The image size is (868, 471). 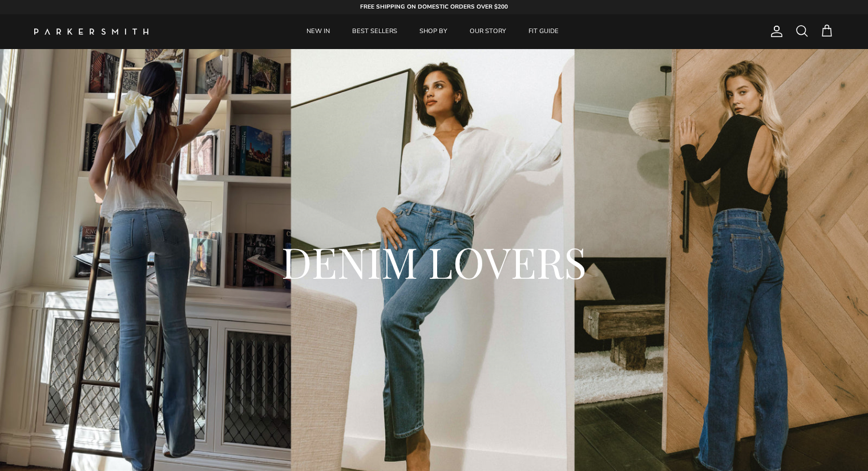 I want to click on img: Parker Smith, so click(x=92, y=31).